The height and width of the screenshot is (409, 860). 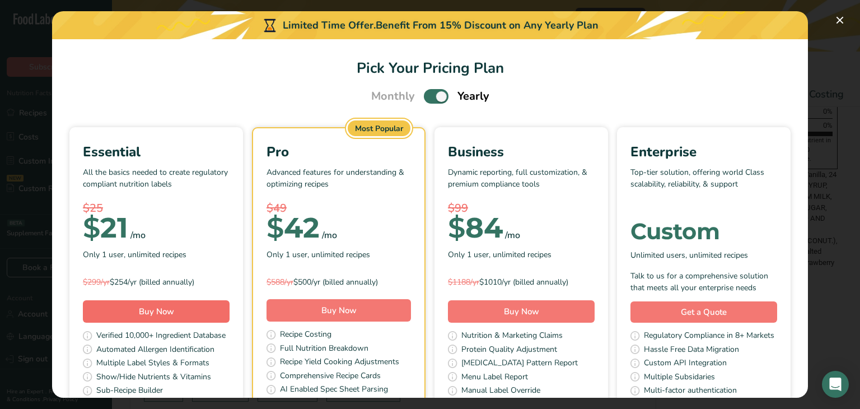 I want to click on span: Full Nutrition Breakdown, so click(x=324, y=349).